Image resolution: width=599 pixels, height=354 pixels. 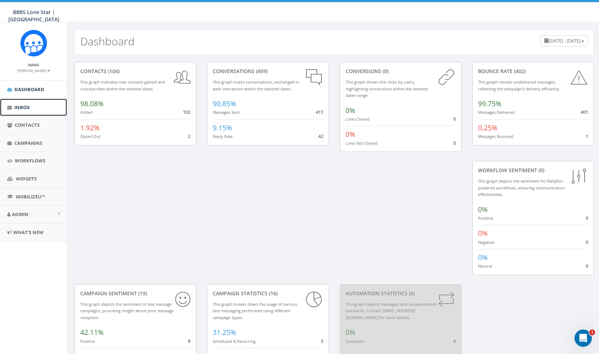 I want to click on div: Workflow Sentiment, so click(x=533, y=170).